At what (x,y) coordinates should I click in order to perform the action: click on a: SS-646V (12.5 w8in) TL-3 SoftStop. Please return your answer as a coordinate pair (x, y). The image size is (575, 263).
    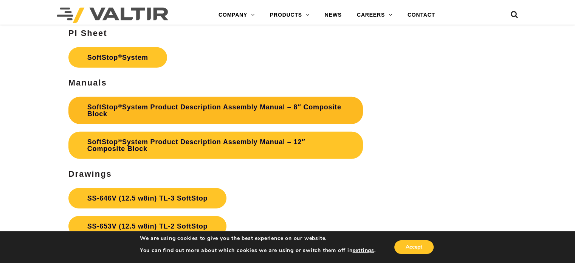
    Looking at the image, I should click on (147, 198).